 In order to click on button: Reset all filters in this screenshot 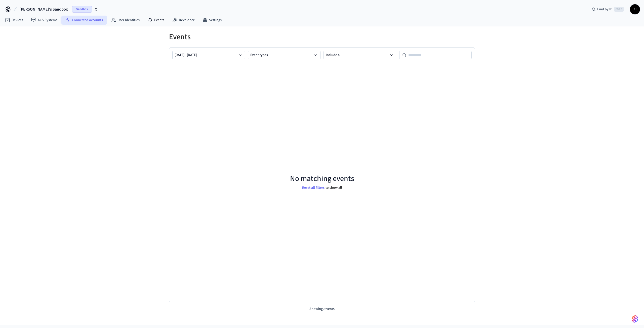, I will do `click(313, 188)`.